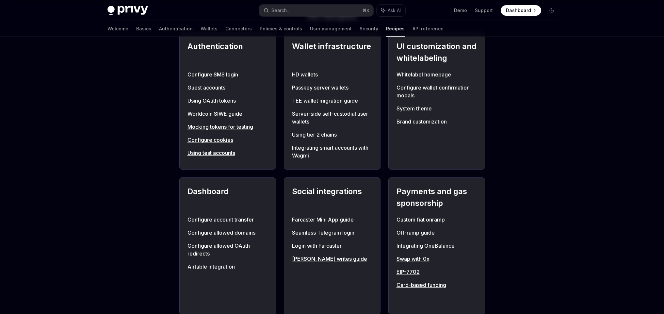 The height and width of the screenshot is (314, 664). What do you see at coordinates (332, 52) in the screenshot?
I see `h2: Wallet infrastructure` at bounding box center [332, 52].